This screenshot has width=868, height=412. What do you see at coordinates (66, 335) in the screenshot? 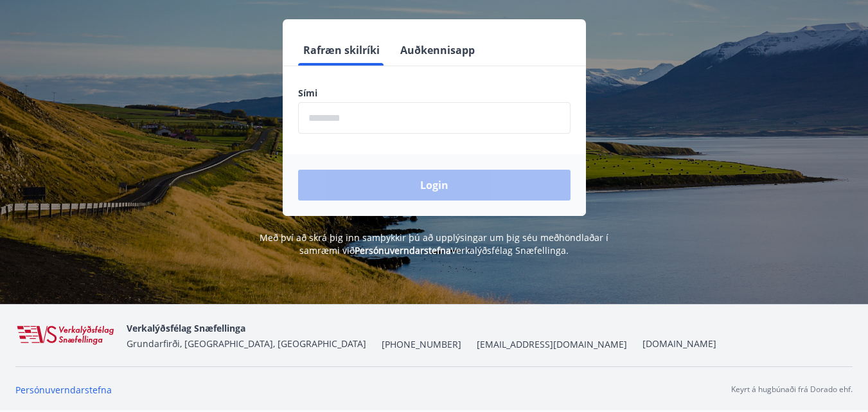
I see `img: WvRpJk2u6KDFA1HvFrCJUzbr97ECa5dHUCvez65j.png` at bounding box center [66, 335].